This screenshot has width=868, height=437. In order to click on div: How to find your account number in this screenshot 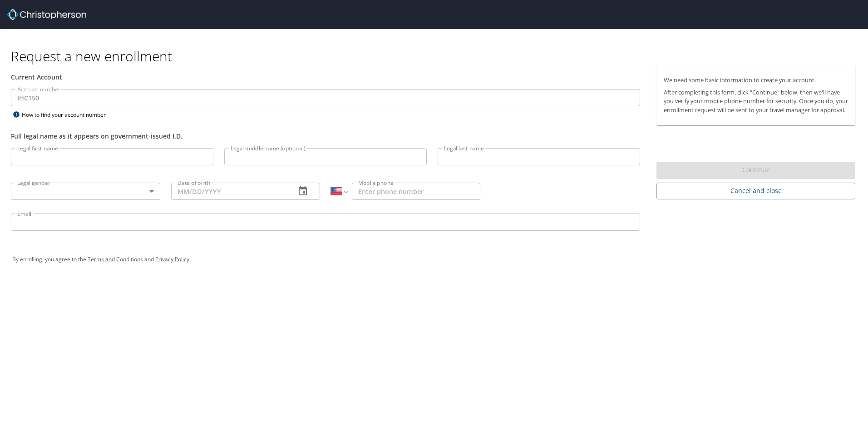, I will do `click(67, 115)`.